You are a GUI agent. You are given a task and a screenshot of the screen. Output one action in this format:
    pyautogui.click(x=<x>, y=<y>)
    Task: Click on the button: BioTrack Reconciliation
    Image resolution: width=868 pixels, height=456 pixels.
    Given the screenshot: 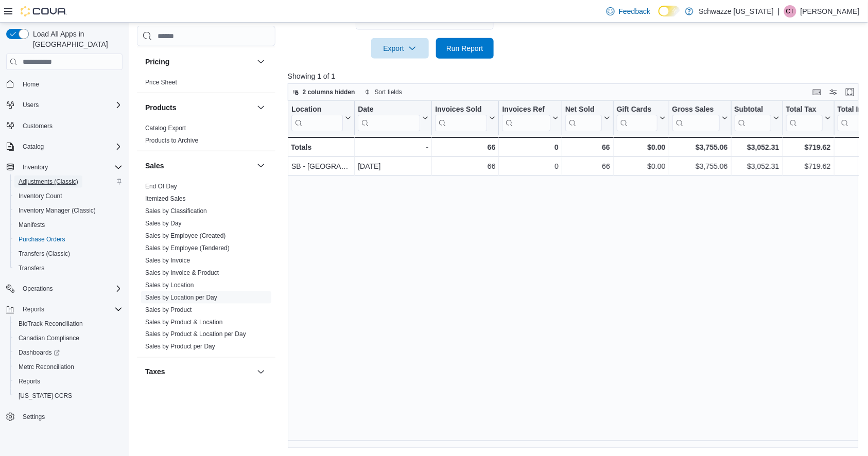 What is the action you would take?
    pyautogui.click(x=68, y=323)
    